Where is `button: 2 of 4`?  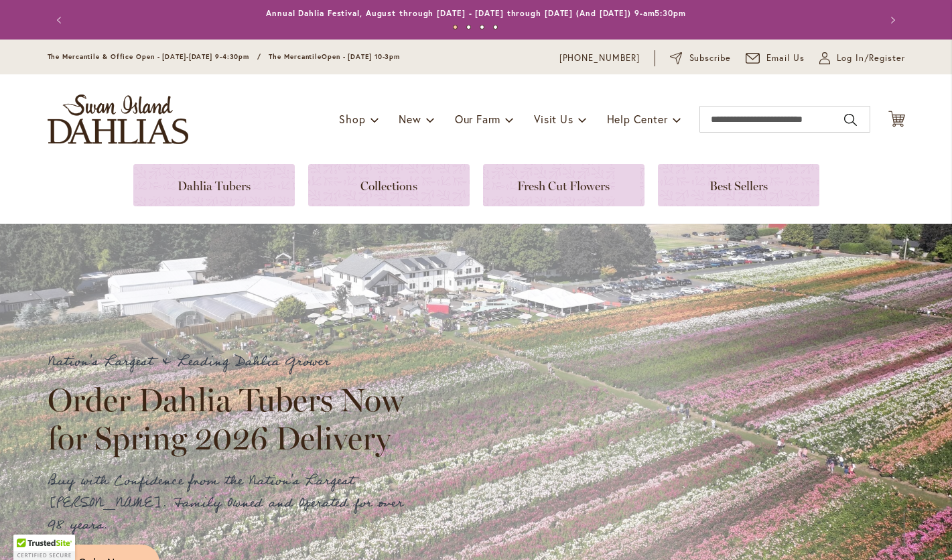
button: 2 of 4 is located at coordinates (468, 26).